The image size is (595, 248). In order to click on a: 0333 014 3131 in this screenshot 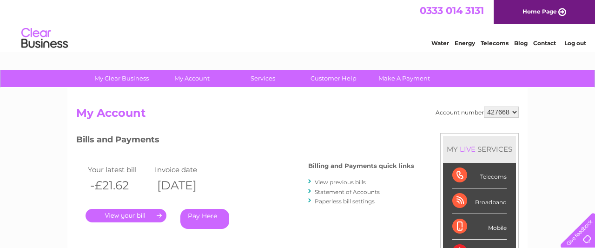, I will do `click(452, 10)`.